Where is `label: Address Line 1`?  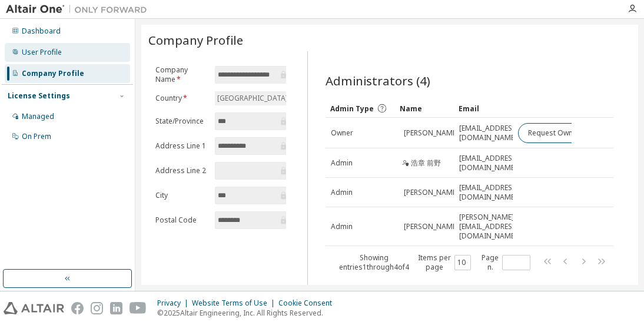 label: Address Line 1 is located at coordinates (181, 146).